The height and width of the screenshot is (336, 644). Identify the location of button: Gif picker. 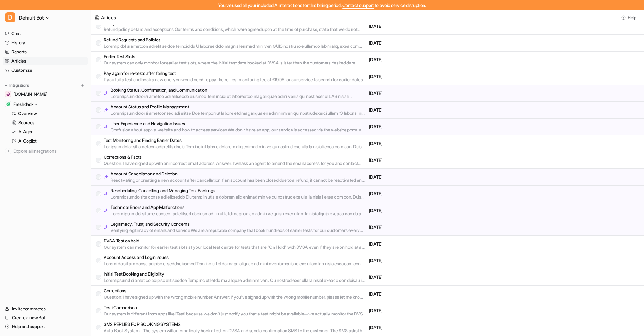
(22, 210).